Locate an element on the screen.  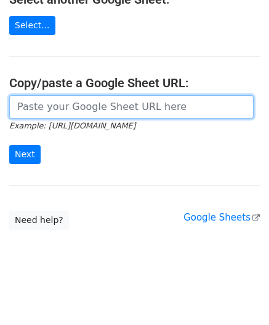
a: Need help? is located at coordinates (39, 220).